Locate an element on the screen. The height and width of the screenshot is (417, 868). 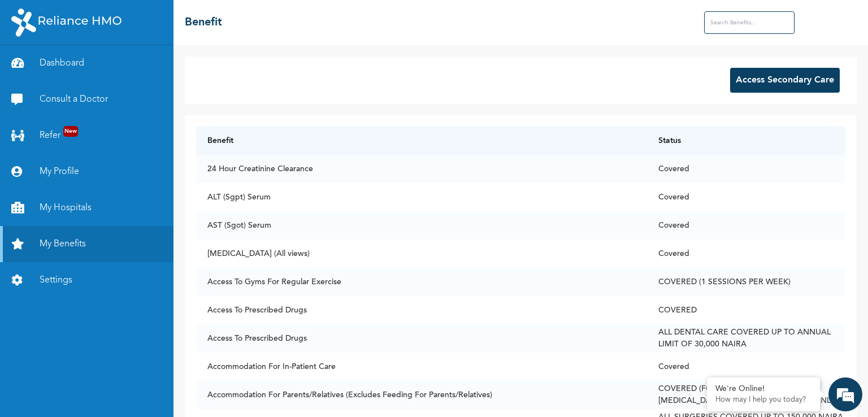
span: New is located at coordinates (71, 131).